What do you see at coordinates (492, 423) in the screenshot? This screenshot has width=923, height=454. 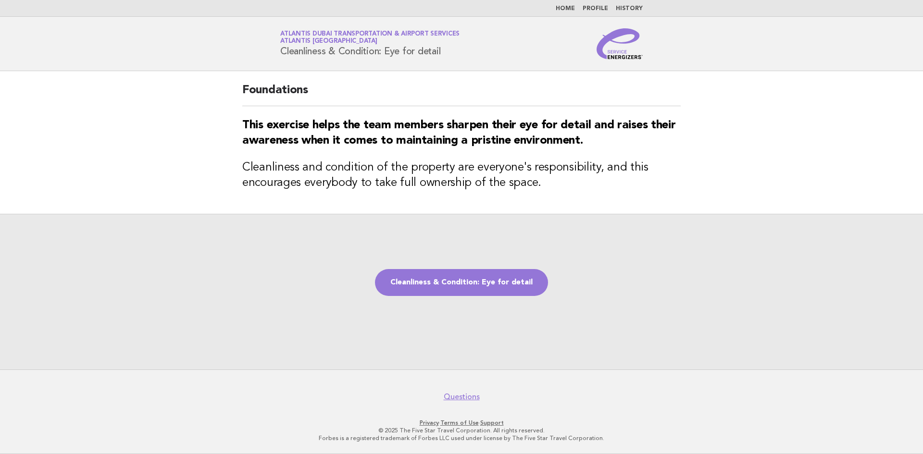 I see `a: Support` at bounding box center [492, 423].